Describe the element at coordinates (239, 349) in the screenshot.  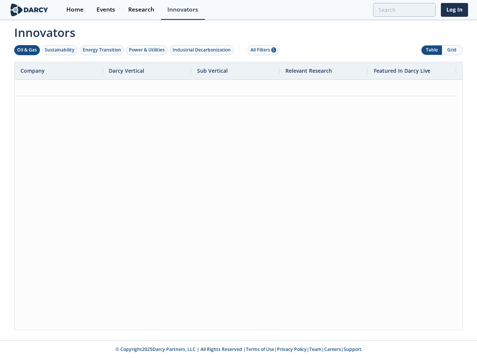
I see `p: © Copyright 2025 Darcy Partners, LLC | All Rights Reserved | | | | |` at that location.